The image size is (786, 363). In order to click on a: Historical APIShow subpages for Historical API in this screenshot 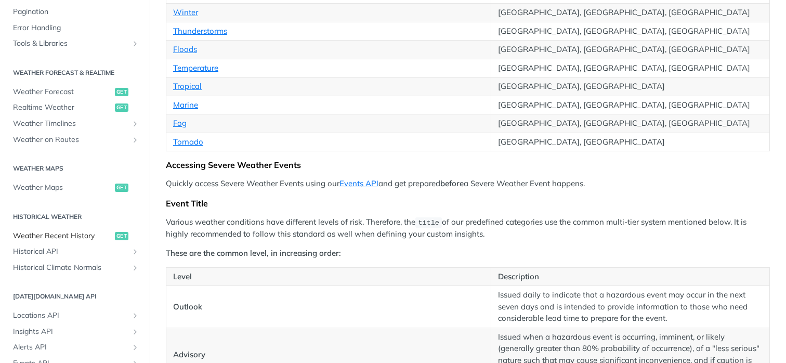, I will do `click(75, 251)`.